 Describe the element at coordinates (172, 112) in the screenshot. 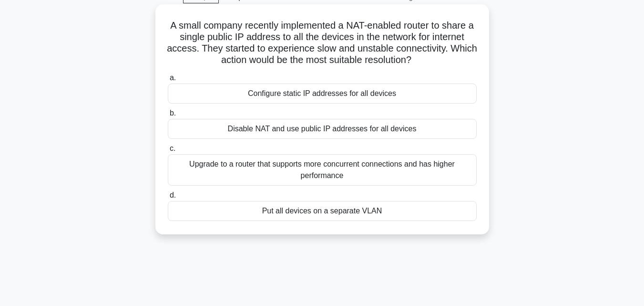

I see `span: b.` at that location.